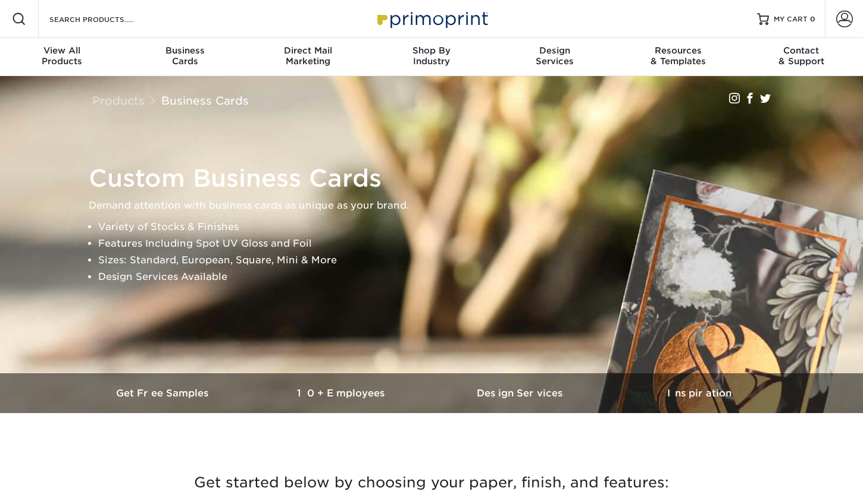  What do you see at coordinates (431, 56) in the screenshot?
I see `div: Industry` at bounding box center [431, 56].